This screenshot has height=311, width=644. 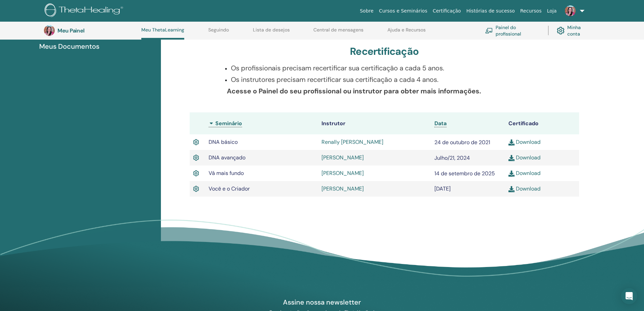 I want to click on a: Cursos e Seminários, so click(x=403, y=11).